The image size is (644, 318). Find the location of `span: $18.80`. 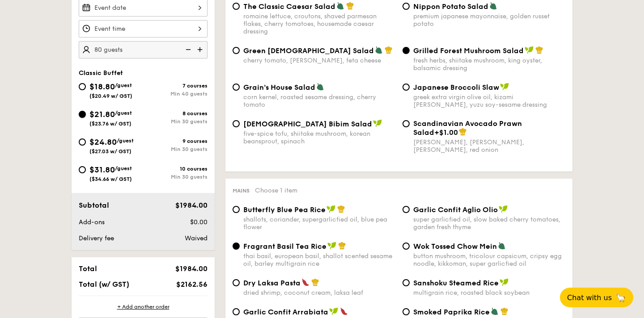

span: $18.80 is located at coordinates (102, 87).